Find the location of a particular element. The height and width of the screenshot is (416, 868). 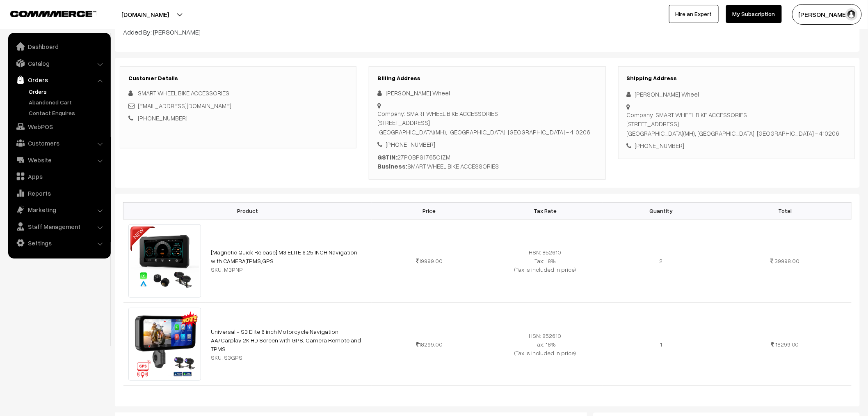

a: Marketing is located at coordinates (59, 209).